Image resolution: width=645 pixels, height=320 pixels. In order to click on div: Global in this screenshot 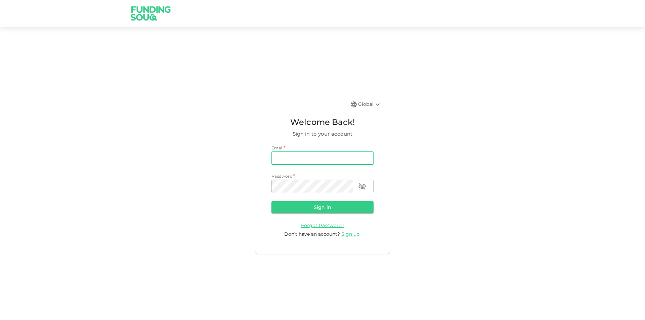, I will do `click(370, 104)`.